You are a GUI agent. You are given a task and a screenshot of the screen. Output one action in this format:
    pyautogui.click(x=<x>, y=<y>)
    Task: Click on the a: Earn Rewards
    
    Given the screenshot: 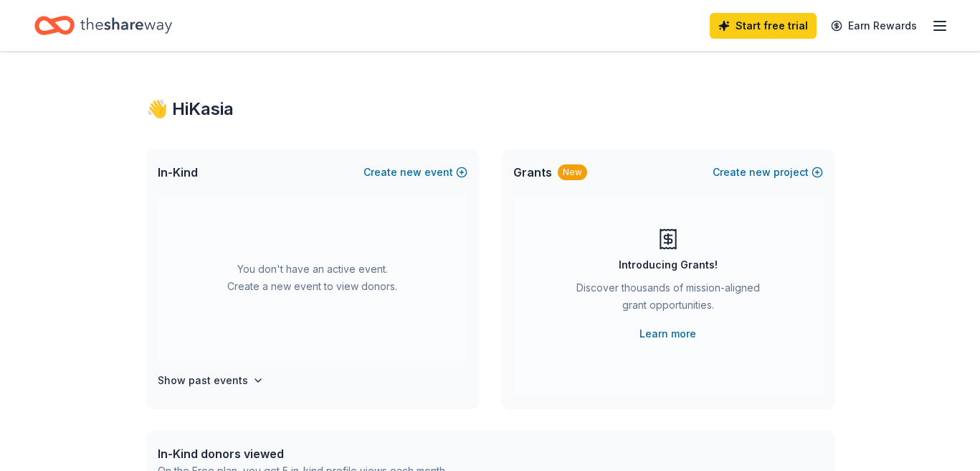 What is the action you would take?
    pyautogui.click(x=874, y=26)
    